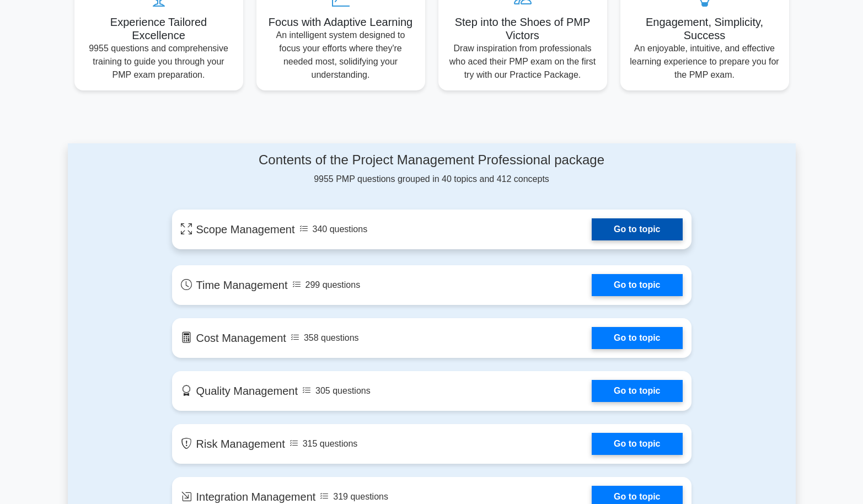 The image size is (863, 504). Describe the element at coordinates (705, 62) in the screenshot. I see `p: An enjoyable, intuitive, and effective learning experience to prepare you for the PMP exam.` at that location.